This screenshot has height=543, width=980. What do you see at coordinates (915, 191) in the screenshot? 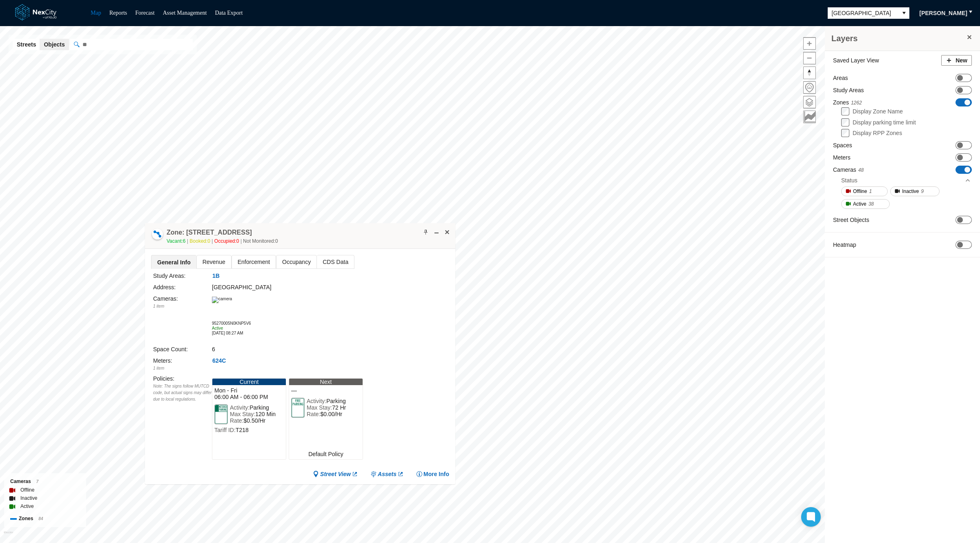
I see `button: Inactive9` at bounding box center [915, 191].